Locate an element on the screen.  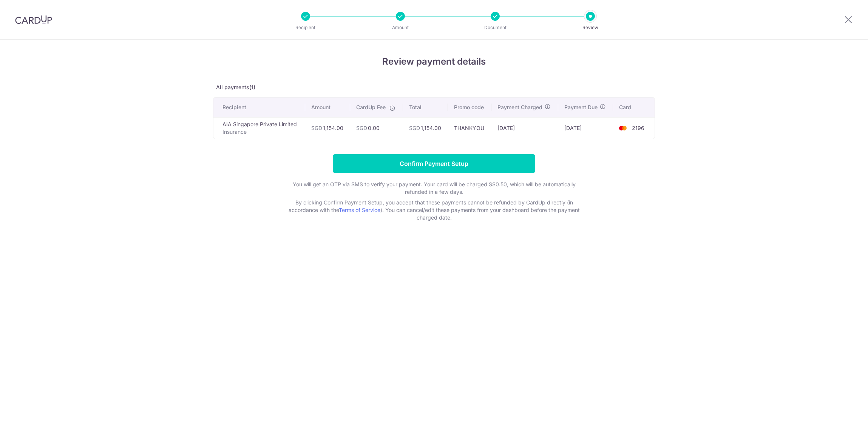
p: Review is located at coordinates (590, 28).